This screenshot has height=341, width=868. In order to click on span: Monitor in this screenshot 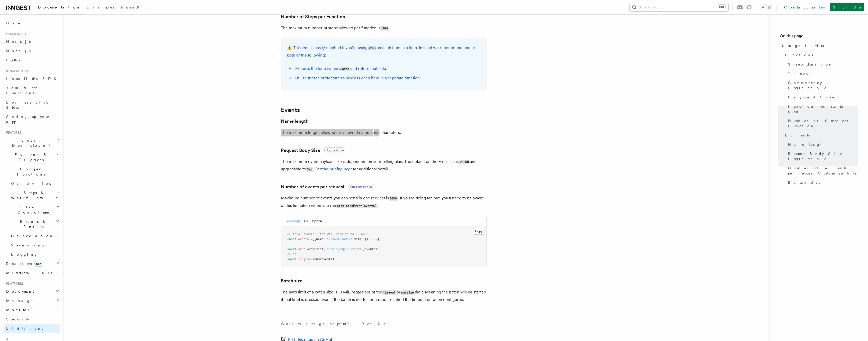, I will do `click(17, 310)`.